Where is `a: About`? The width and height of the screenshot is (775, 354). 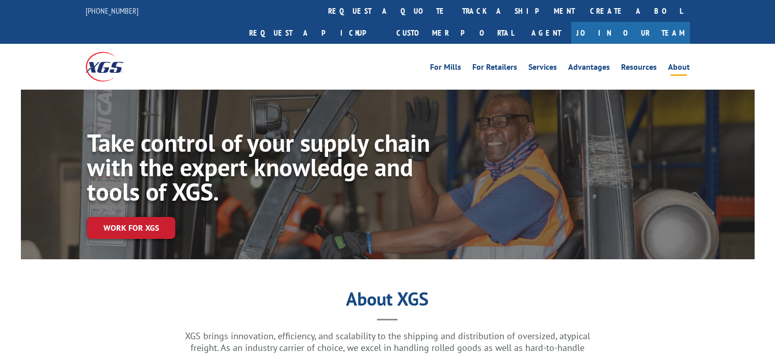 a: About is located at coordinates (679, 69).